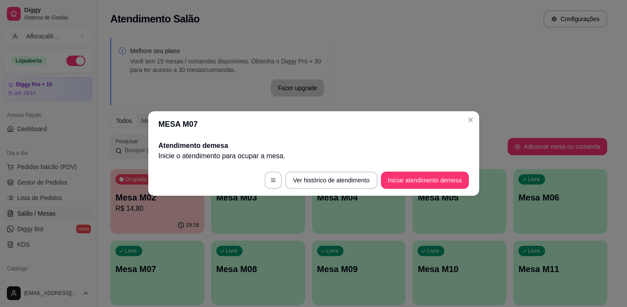  I want to click on button: Iniciar atendimento demesa, so click(425, 180).